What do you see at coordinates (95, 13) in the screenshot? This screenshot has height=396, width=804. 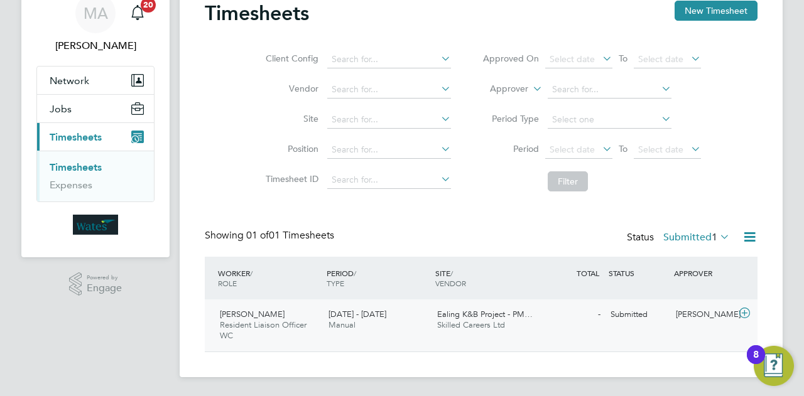 I see `span: MA` at bounding box center [95, 13].